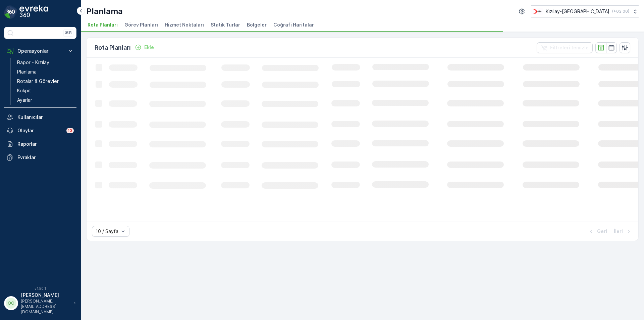 This screenshot has height=320, width=644. What do you see at coordinates (144, 47) in the screenshot?
I see `button: Ekle` at bounding box center [144, 47].